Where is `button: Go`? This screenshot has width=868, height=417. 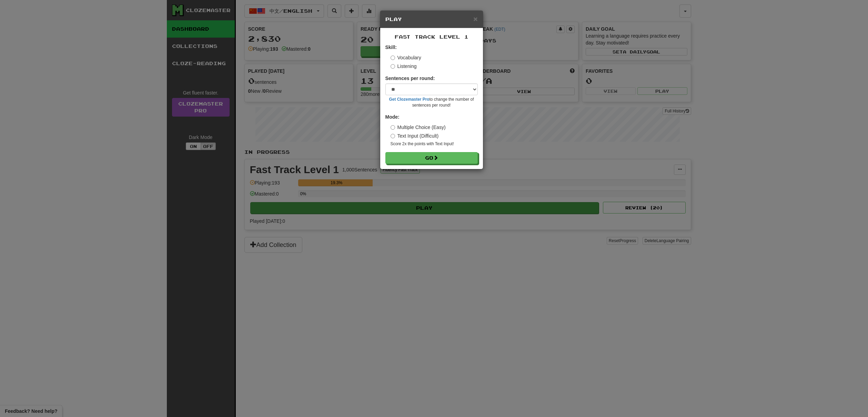 button: Go is located at coordinates (432, 158).